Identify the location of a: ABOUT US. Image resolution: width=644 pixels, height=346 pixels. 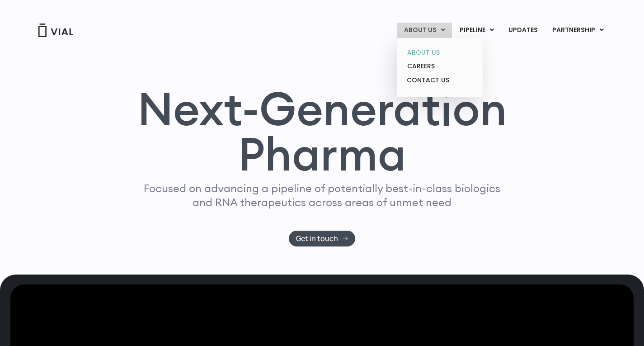
(439, 52).